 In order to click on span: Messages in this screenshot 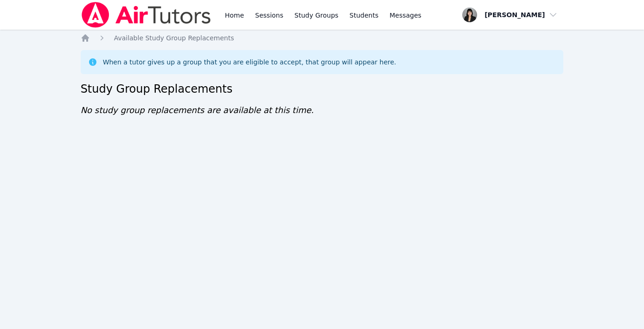, I will do `click(406, 15)`.